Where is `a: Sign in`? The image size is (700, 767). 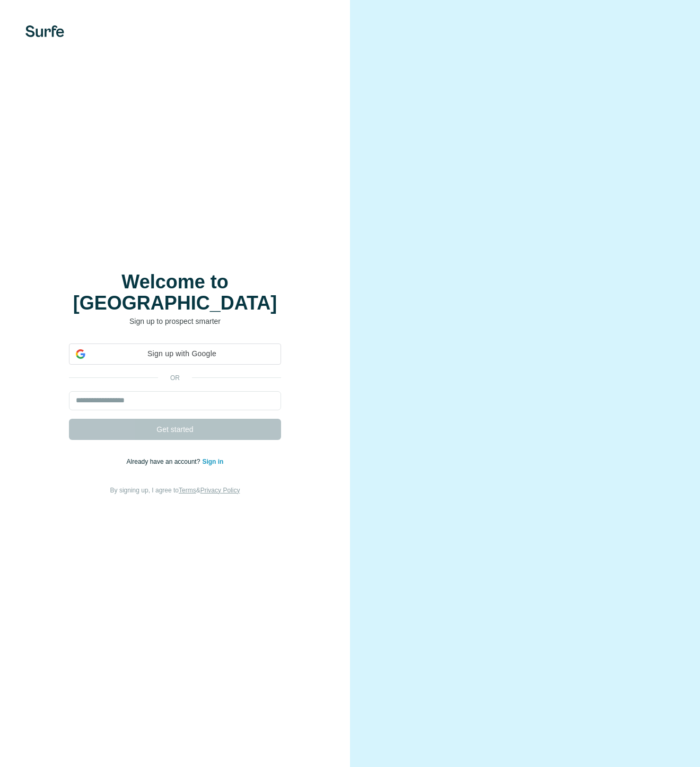 a: Sign in is located at coordinates (212, 462).